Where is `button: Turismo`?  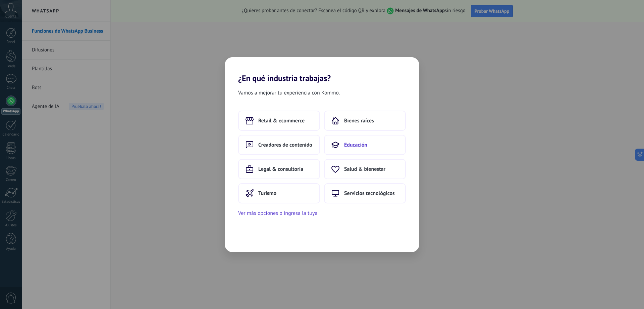 button: Turismo is located at coordinates (279, 193).